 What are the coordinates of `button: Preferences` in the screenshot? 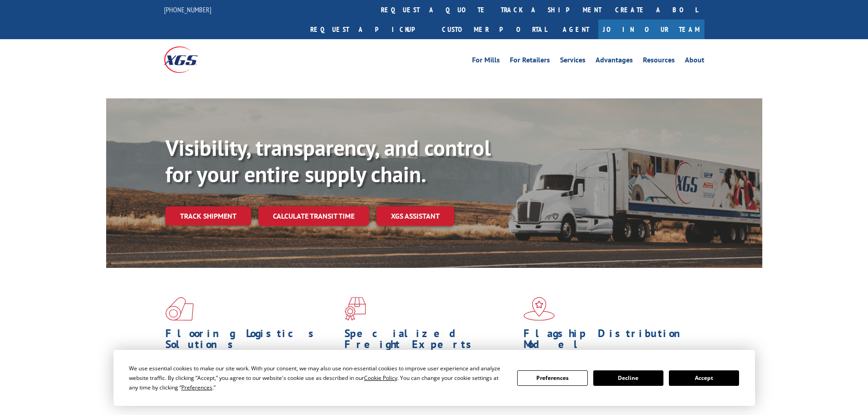 It's located at (552, 378).